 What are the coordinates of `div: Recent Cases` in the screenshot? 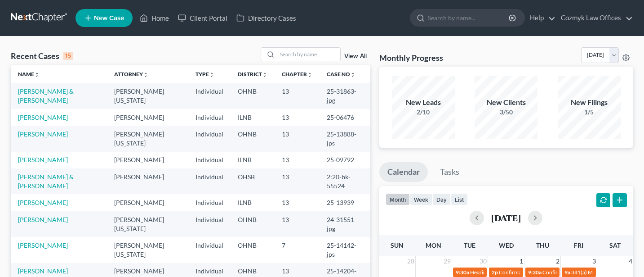 It's located at (42, 55).